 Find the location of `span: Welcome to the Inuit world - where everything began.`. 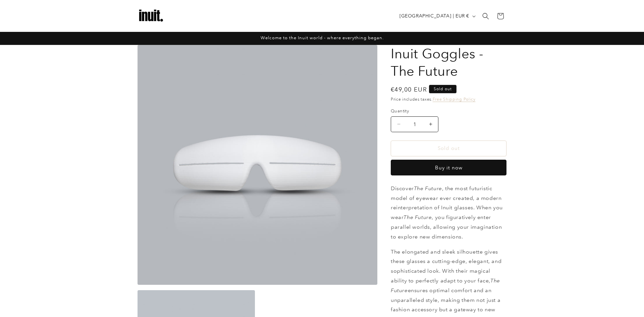

span: Welcome to the Inuit world - where everything began. is located at coordinates (322, 37).